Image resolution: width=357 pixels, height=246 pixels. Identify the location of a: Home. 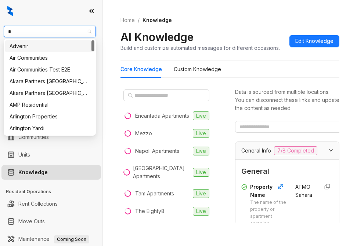
(127, 20).